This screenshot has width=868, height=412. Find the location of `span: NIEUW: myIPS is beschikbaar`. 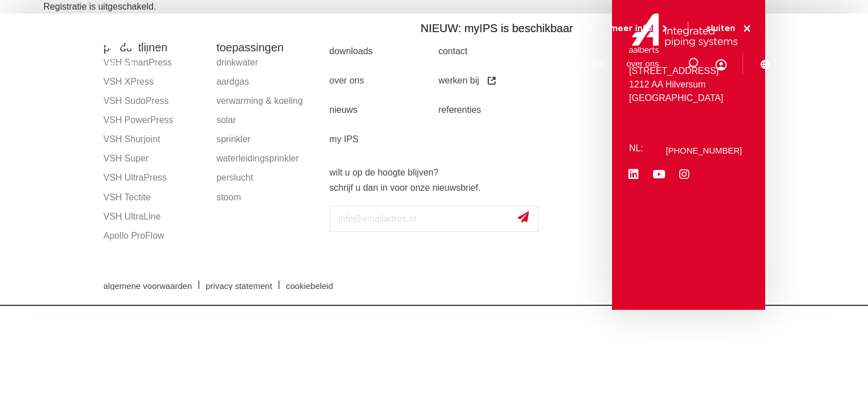

span: NIEUW: myIPS is beschikbaar is located at coordinates (497, 28).